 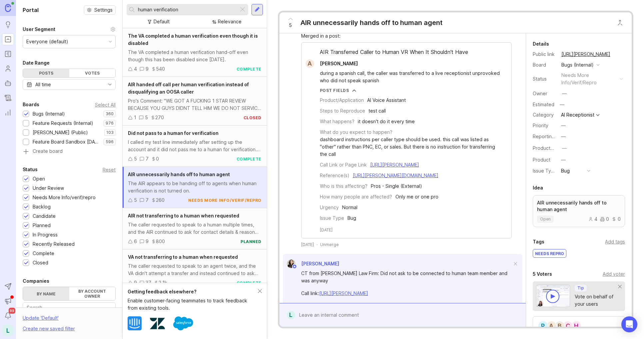 What do you see at coordinates (294, 267) in the screenshot?
I see `img: member badge` at bounding box center [294, 267].